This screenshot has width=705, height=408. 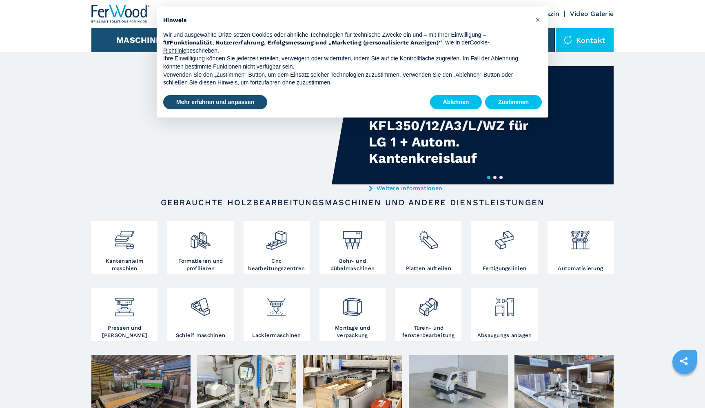 What do you see at coordinates (306, 42) in the screenshot?
I see `strong: Funktionalität, Nutzererfahrung, Erfolgsmessung und „Marketing (personalisierte Anzeigen)“` at bounding box center [306, 42].